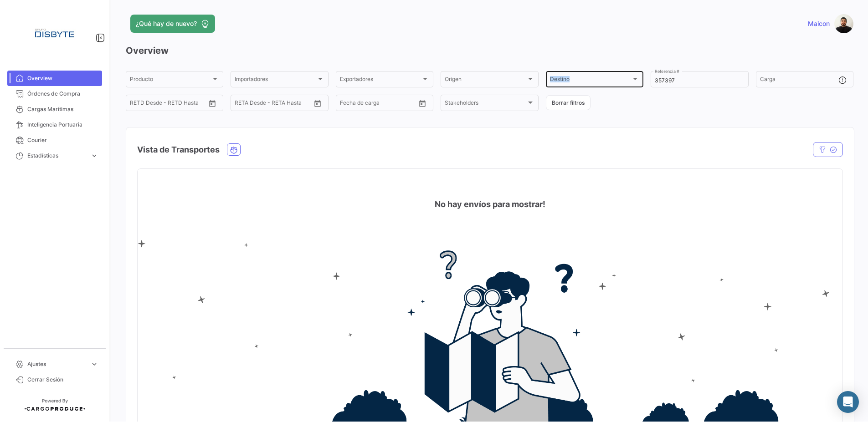  Describe the element at coordinates (55, 33) in the screenshot. I see `img: Logo+disbyte.jpeg` at that location.